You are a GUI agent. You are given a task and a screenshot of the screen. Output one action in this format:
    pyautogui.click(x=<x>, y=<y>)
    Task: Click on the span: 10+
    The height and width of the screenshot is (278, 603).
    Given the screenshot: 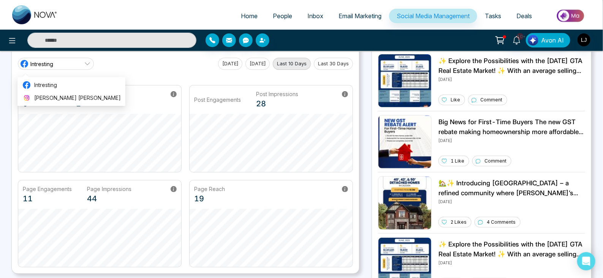 What is the action you would take?
    pyautogui.click(x=520, y=36)
    